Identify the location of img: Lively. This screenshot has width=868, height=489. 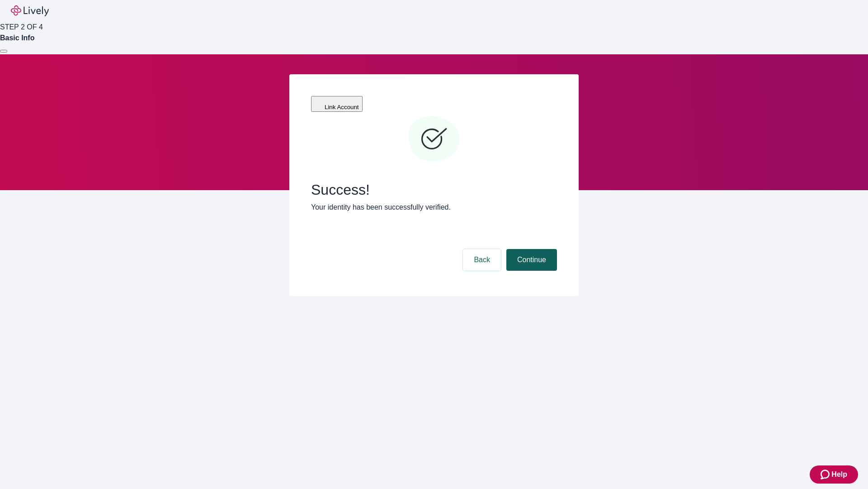
(30, 11).